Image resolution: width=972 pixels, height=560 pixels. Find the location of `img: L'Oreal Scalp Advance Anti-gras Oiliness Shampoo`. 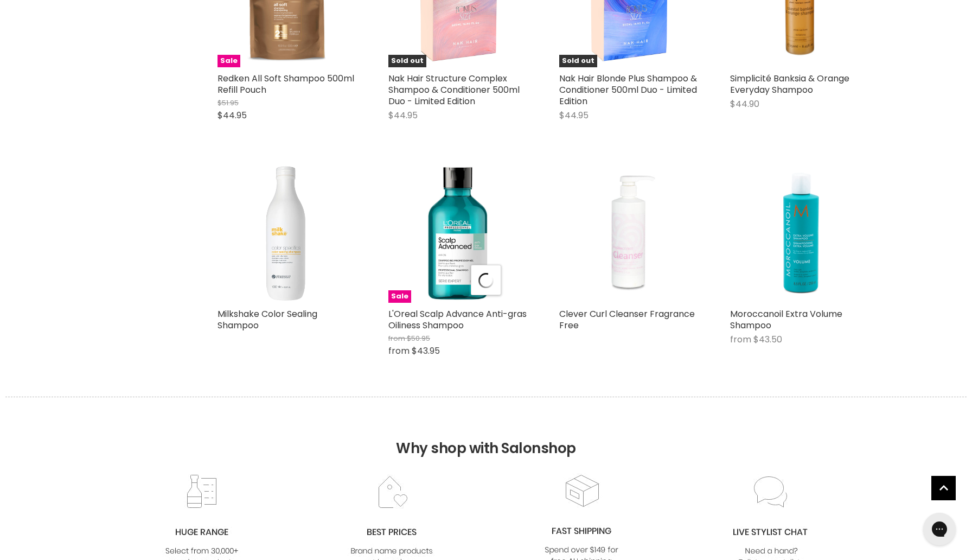

img: L'Oreal Scalp Advance Anti-gras Oiliness Shampoo is located at coordinates (457, 233).